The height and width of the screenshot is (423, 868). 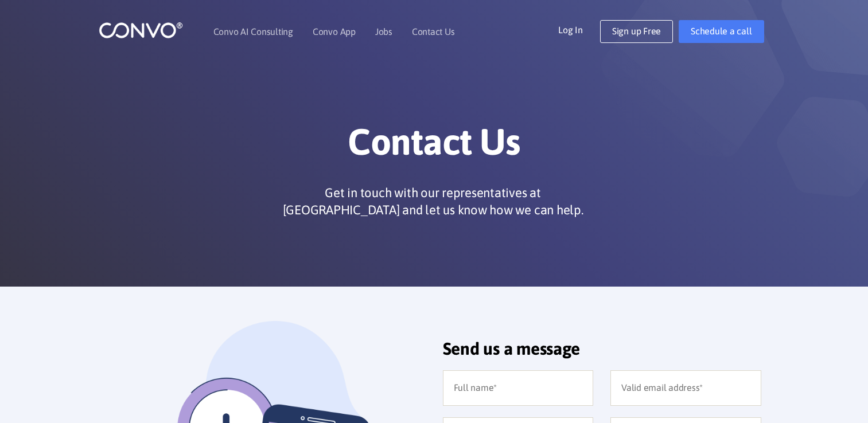 What do you see at coordinates (253, 32) in the screenshot?
I see `a: Convo AI Consulting` at bounding box center [253, 32].